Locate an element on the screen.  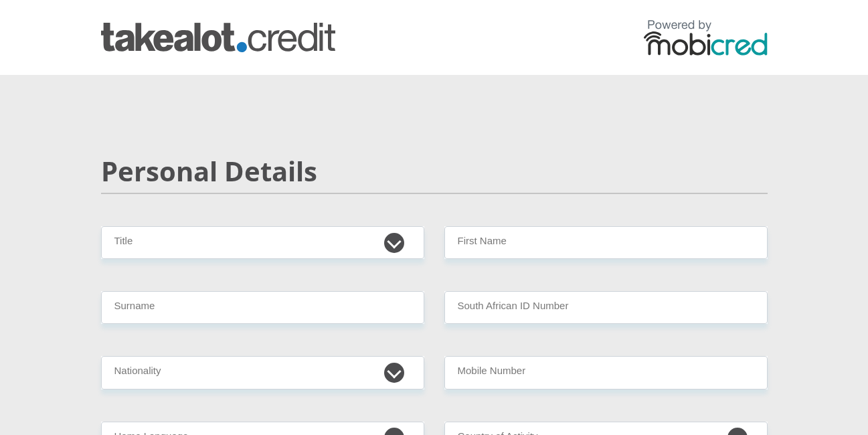
input: Contact Number is located at coordinates (606, 373).